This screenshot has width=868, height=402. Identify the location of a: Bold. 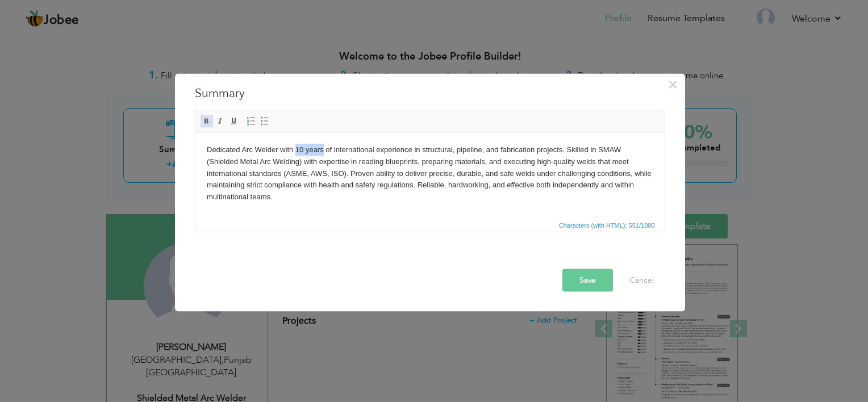
(207, 121).